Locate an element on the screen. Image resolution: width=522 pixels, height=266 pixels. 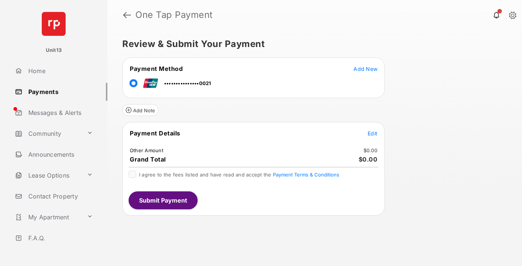
button: Add New is located at coordinates (365, 69).